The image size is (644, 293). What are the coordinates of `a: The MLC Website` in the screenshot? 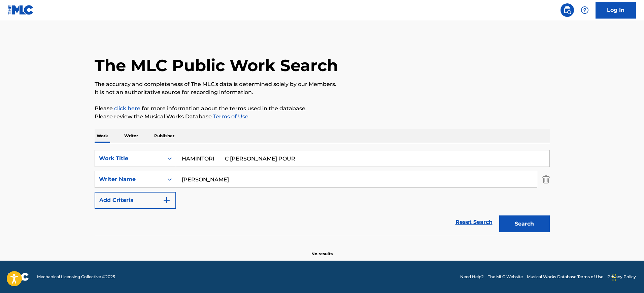 It's located at (506, 277).